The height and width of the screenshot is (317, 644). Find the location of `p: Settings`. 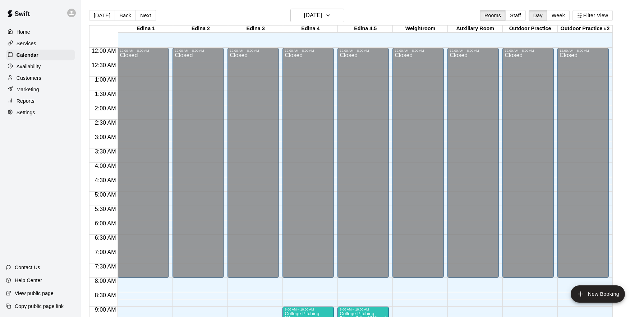

p: Settings is located at coordinates (26, 112).